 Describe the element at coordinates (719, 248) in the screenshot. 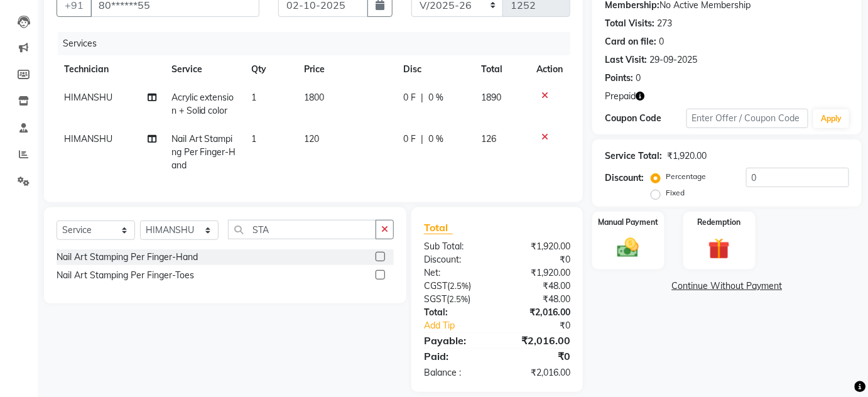

I see `img: _gift.svg` at that location.